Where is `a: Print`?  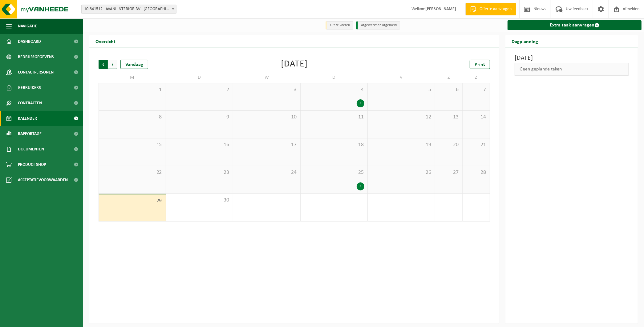
a: Print is located at coordinates (480, 64).